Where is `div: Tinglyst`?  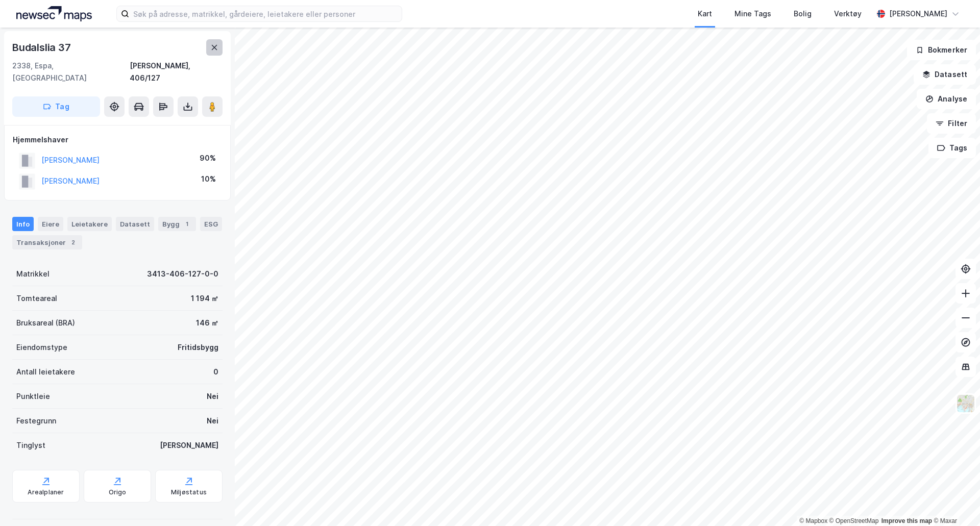 div: Tinglyst is located at coordinates (31, 446).